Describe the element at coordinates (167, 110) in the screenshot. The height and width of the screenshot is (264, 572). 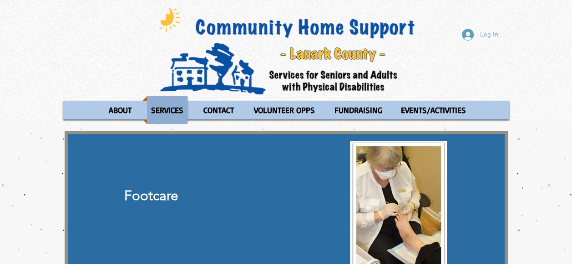
I see `a: SERVICES` at that location.